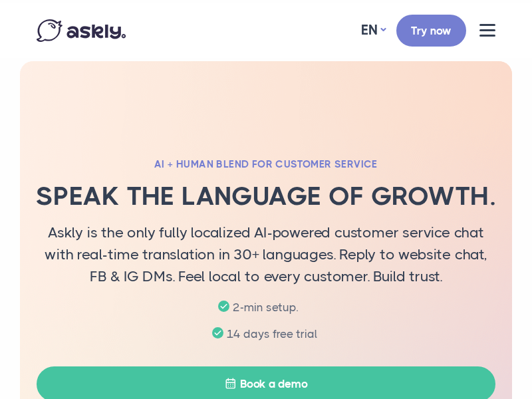 The height and width of the screenshot is (399, 532). What do you see at coordinates (266, 254) in the screenshot?
I see `p: Askly is the only fully localized AI-powered customer service chat with real-time translation in ...` at bounding box center [266, 254].